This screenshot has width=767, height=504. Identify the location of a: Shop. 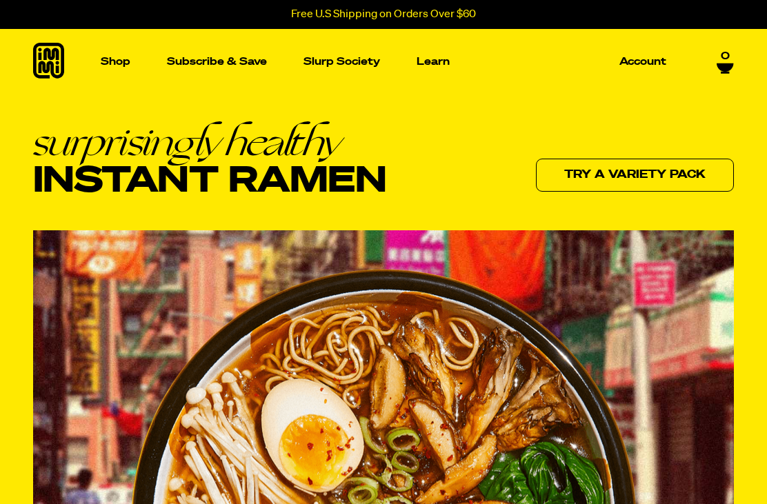
(115, 61).